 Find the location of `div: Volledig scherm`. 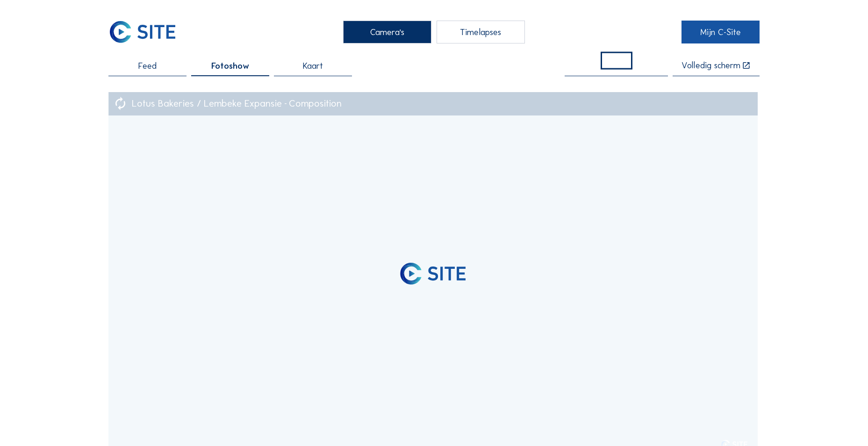

div: Volledig scherm is located at coordinates (710, 66).